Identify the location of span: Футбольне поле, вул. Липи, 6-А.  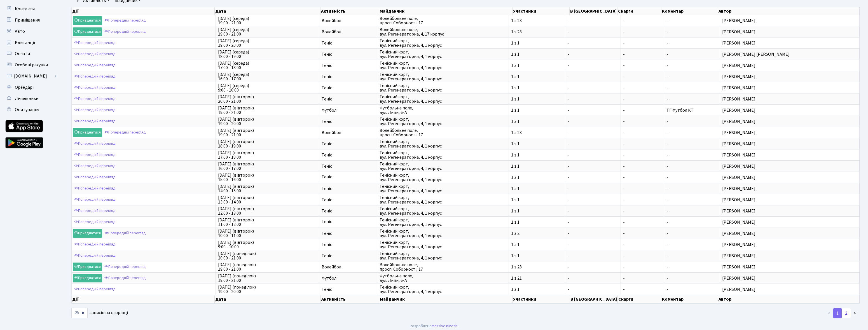
(443, 110).